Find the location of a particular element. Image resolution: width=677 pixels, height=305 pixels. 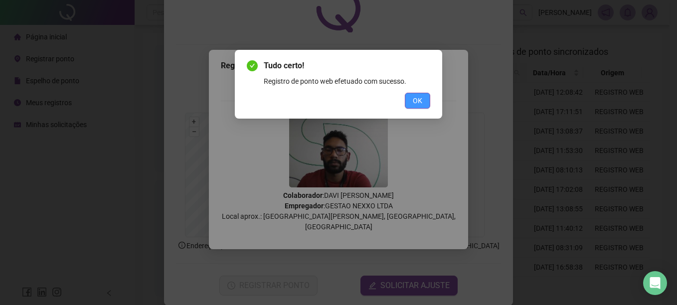

span: Tudo certo! is located at coordinates (347, 66).